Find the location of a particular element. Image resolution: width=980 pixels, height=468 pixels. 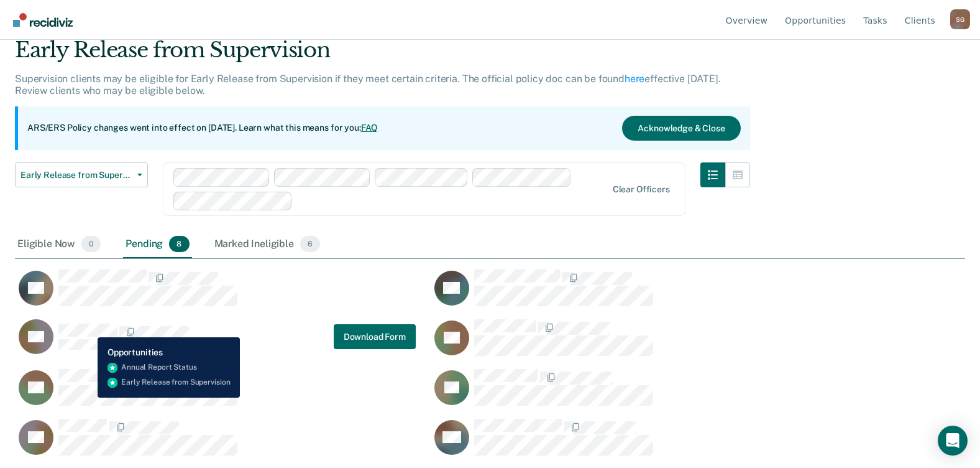

div: CaseloadOpportunityCell-50562848 is located at coordinates (638, 393).